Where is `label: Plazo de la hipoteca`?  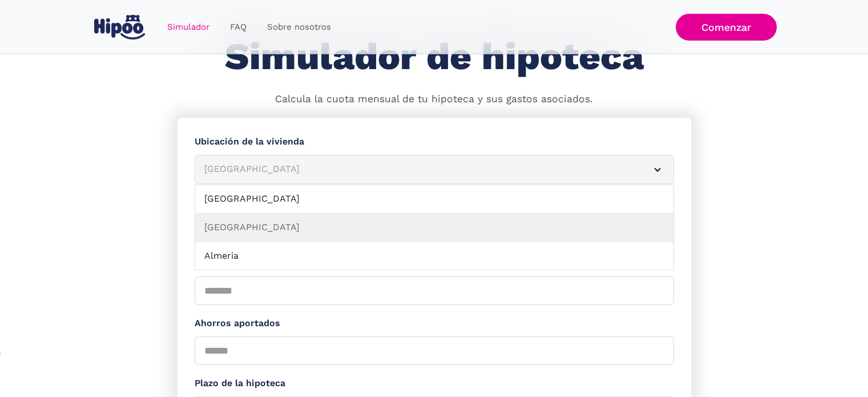
label: Plazo de la hipoteca is located at coordinates (434, 383).